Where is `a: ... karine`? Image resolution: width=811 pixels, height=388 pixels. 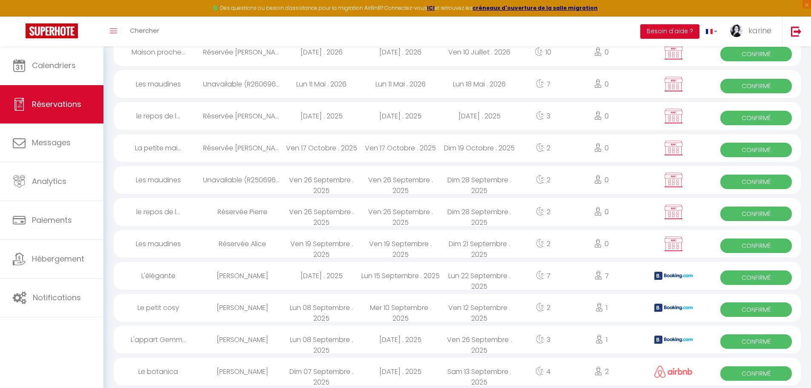
a: ... karine is located at coordinates (753, 32).